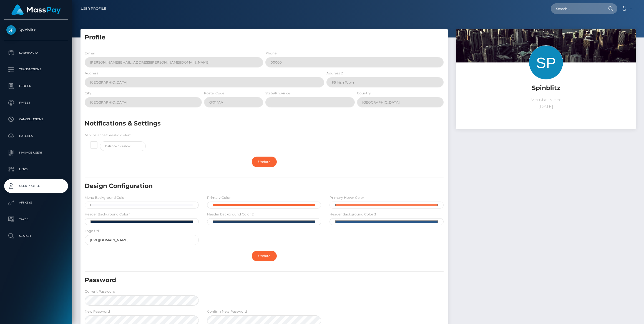 This screenshot has height=324, width=644. I want to click on p: API Keys, so click(36, 203).